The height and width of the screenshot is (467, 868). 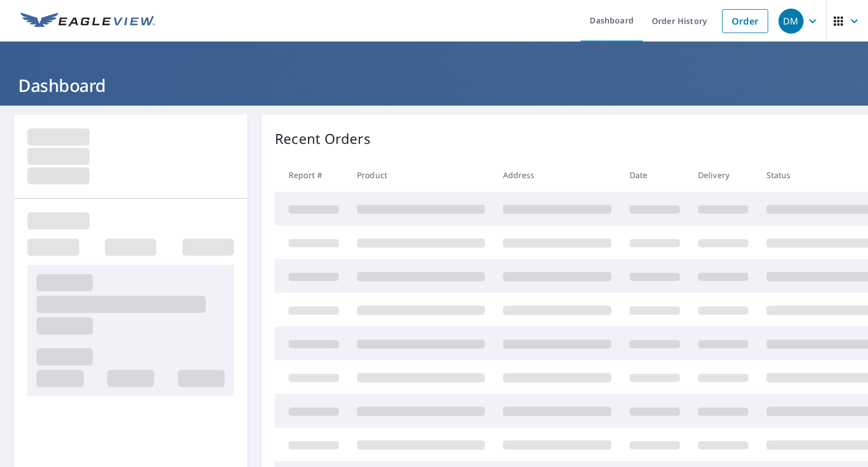 What do you see at coordinates (723, 175) in the screenshot?
I see `th: Delivery` at bounding box center [723, 175].